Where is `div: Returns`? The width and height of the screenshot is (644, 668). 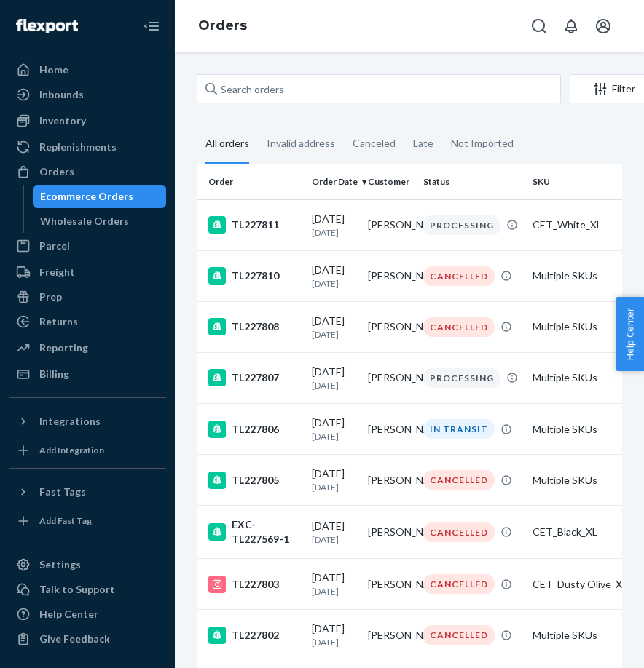
div: Returns is located at coordinates (58, 322).